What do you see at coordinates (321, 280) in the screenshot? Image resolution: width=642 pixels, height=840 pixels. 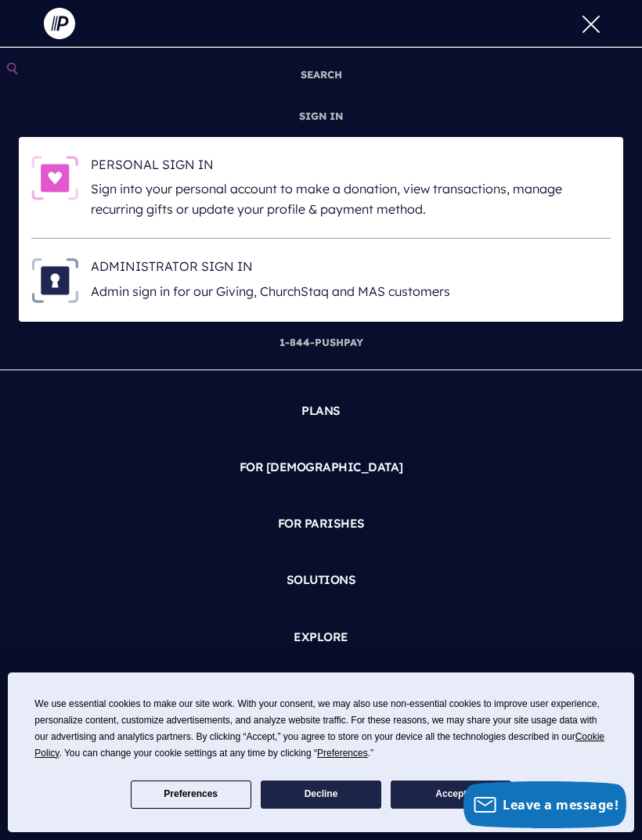 I see `a: ADMINISTRATOR SIGN IN - Illustration ADMINISTRATOR SIGN IN Admin sign in for our Giving, ChurchSt...` at bounding box center [321, 280].